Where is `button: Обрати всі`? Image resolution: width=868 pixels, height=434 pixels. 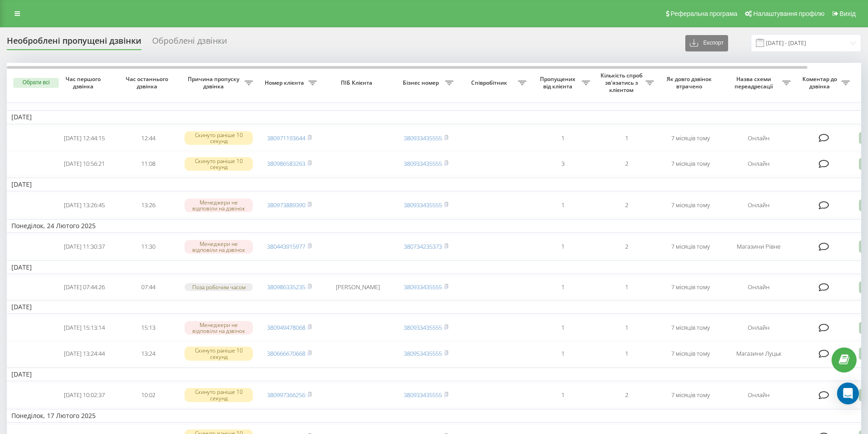
button: Обрати всі is located at coordinates (36, 83).